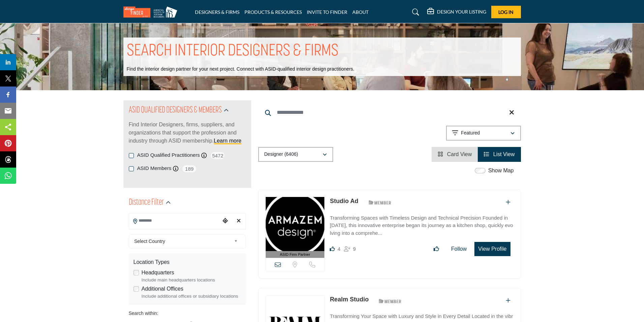  What do you see at coordinates (350, 249) in the screenshot?
I see `div: Followers` at bounding box center [350, 249].